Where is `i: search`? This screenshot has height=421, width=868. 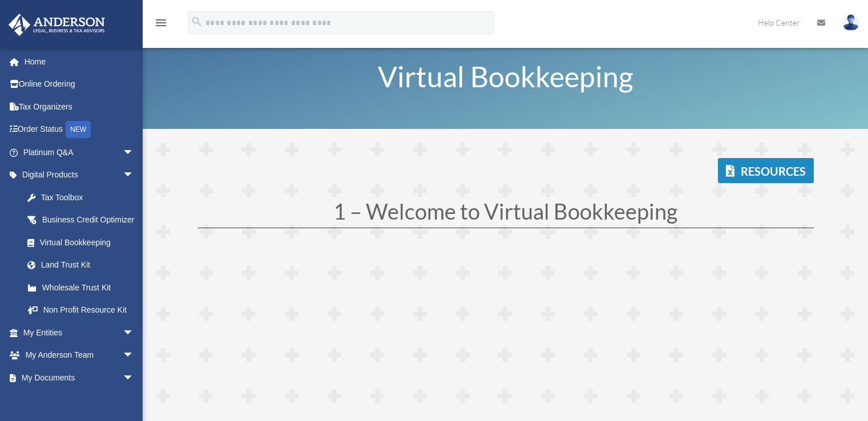
i: search is located at coordinates (197, 22).